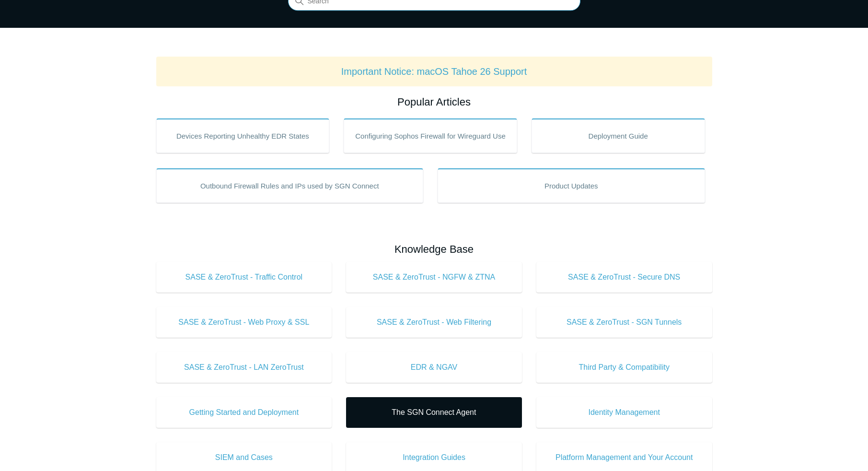 Image resolution: width=868 pixels, height=471 pixels. I want to click on a: Outbound Firewall Rules and IPs used by SGN Connect, so click(290, 185).